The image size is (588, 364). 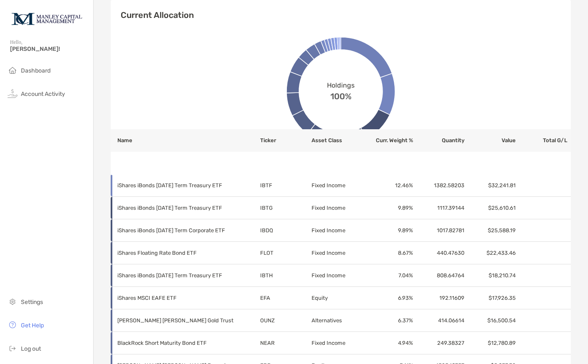 I want to click on td: $22,433.46, so click(x=490, y=253).